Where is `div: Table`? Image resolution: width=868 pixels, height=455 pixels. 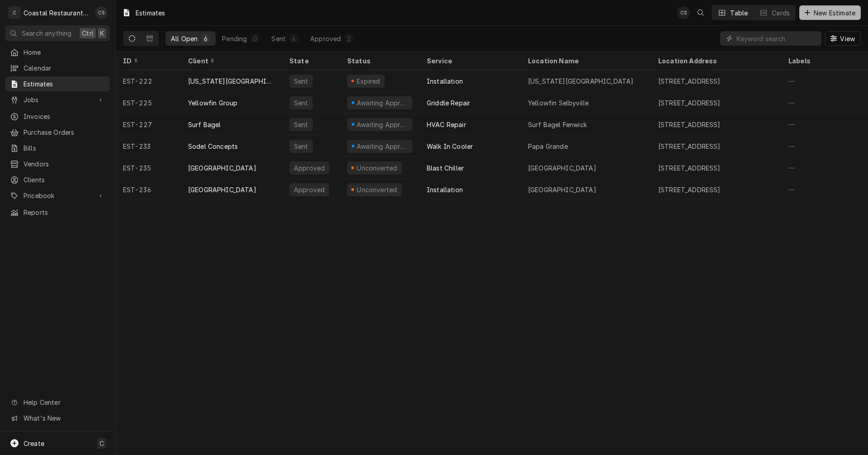 div: Table is located at coordinates (739, 13).